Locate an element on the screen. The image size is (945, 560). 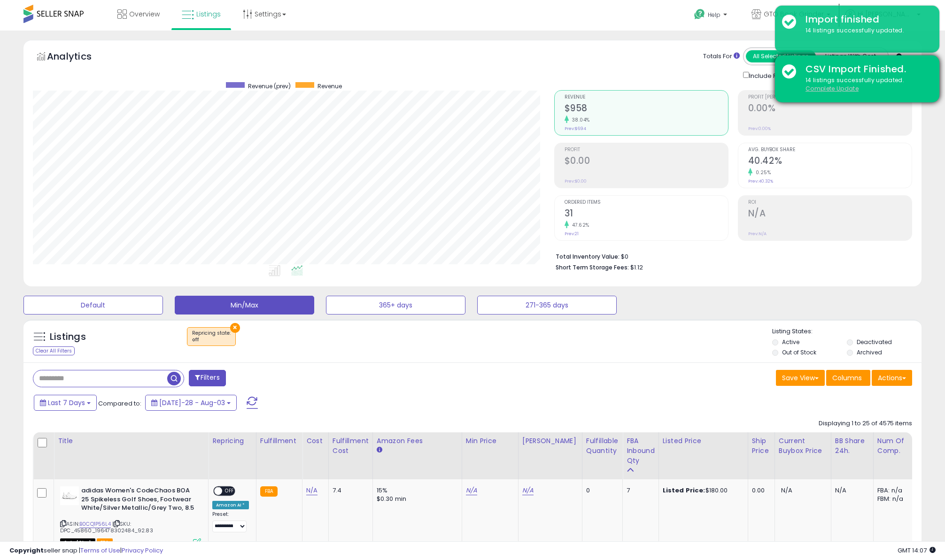
small: Prev: 21 is located at coordinates (572, 234).